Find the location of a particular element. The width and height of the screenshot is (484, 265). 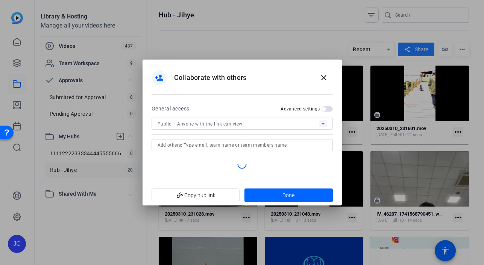

span: Public – Anyone with the link can view is located at coordinates (200, 124).